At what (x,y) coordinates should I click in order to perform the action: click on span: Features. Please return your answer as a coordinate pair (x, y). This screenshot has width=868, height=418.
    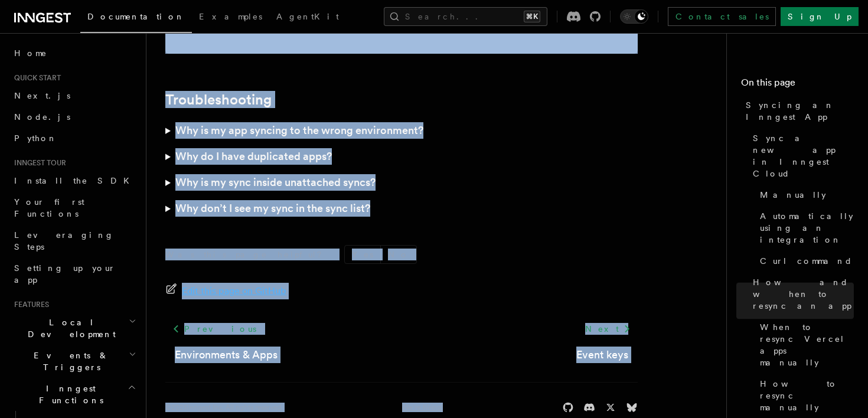
    Looking at the image, I should click on (29, 305).